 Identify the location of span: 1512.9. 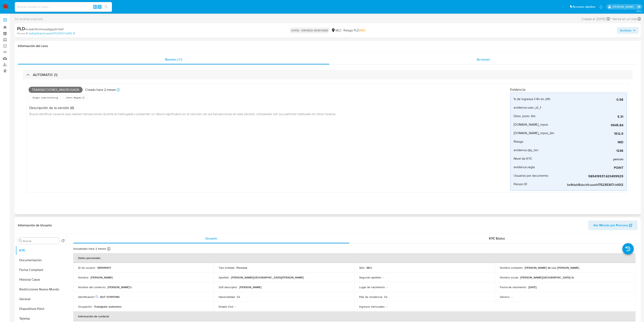
(593, 134).